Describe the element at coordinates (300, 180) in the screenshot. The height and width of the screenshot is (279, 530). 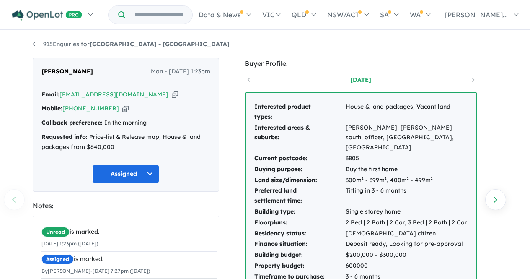
I see `td: Land size/dimension:` at that location.